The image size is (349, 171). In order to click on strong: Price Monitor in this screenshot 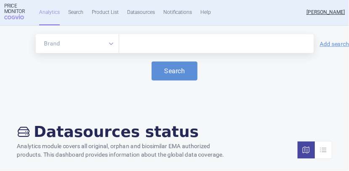, I will do `click(16, 9)`.